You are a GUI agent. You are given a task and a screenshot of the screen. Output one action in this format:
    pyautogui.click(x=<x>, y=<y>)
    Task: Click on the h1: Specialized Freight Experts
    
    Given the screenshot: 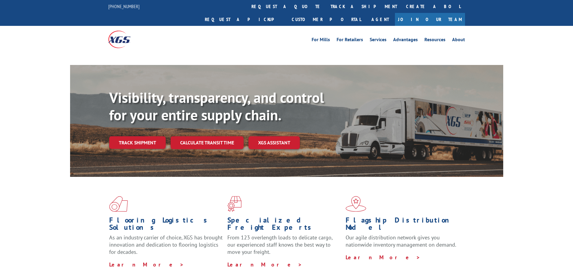 What is the action you would take?
    pyautogui.click(x=284, y=225)
    